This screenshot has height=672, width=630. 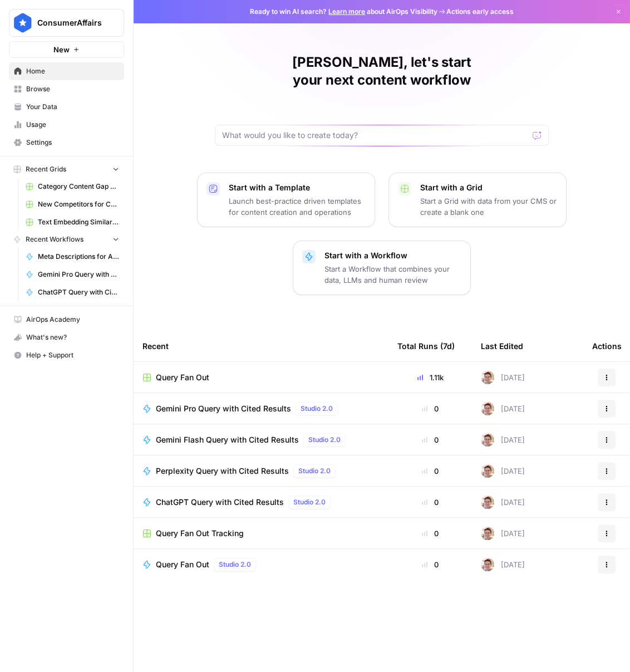 What do you see at coordinates (393, 256) in the screenshot?
I see `p: Start with a Workflow` at bounding box center [393, 256].